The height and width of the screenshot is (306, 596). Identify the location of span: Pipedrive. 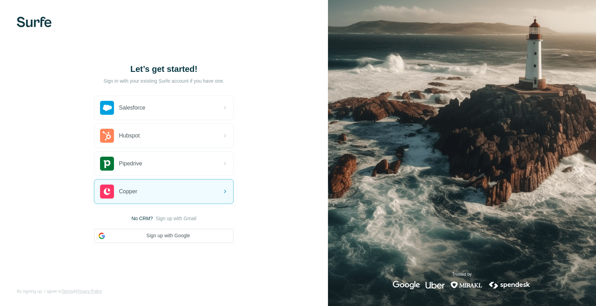
(130, 163).